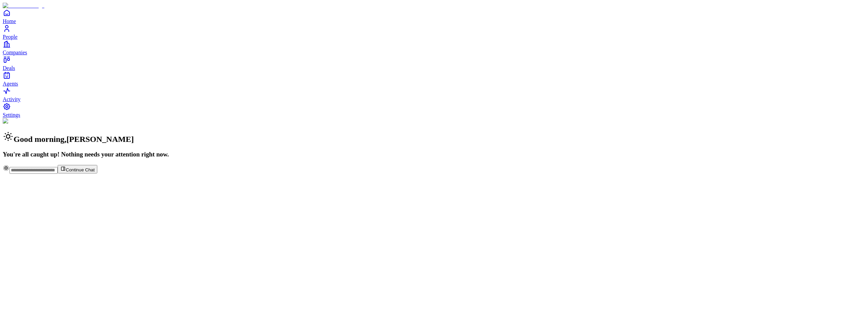  Describe the element at coordinates (434, 32) in the screenshot. I see `a: People` at that location.